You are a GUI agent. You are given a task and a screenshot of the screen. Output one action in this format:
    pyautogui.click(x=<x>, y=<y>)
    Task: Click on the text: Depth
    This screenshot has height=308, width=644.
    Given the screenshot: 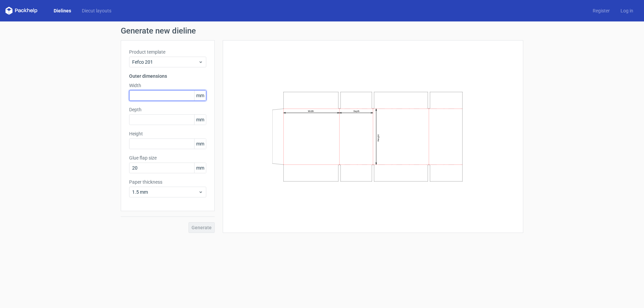 What is the action you would take?
    pyautogui.click(x=357, y=111)
    